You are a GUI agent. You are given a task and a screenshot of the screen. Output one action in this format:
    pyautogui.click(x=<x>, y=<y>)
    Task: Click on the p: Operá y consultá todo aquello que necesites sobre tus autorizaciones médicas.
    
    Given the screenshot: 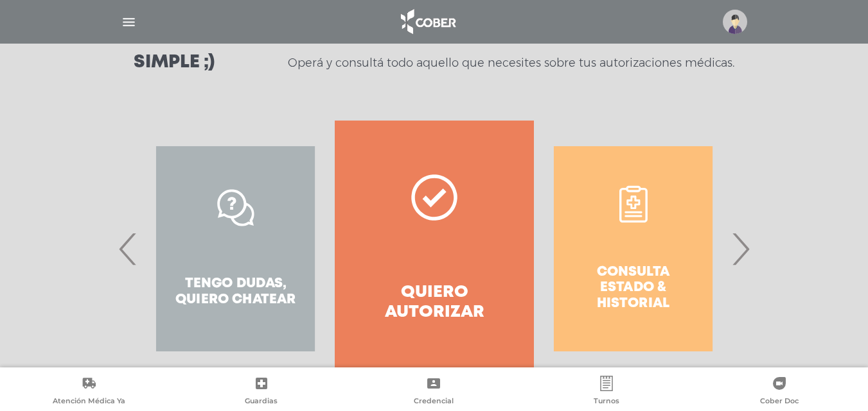 What is the action you would take?
    pyautogui.click(x=511, y=63)
    